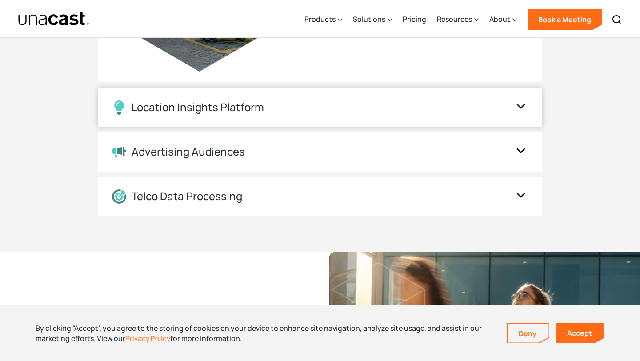  What do you see at coordinates (414, 20) in the screenshot?
I see `a: Pricing` at bounding box center [414, 20].